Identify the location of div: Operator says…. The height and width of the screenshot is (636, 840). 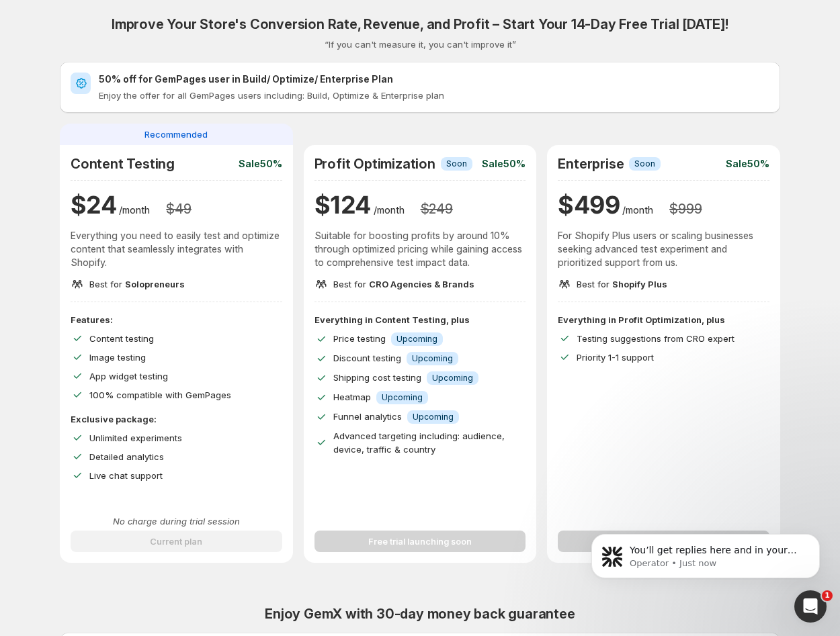
(135, 305).